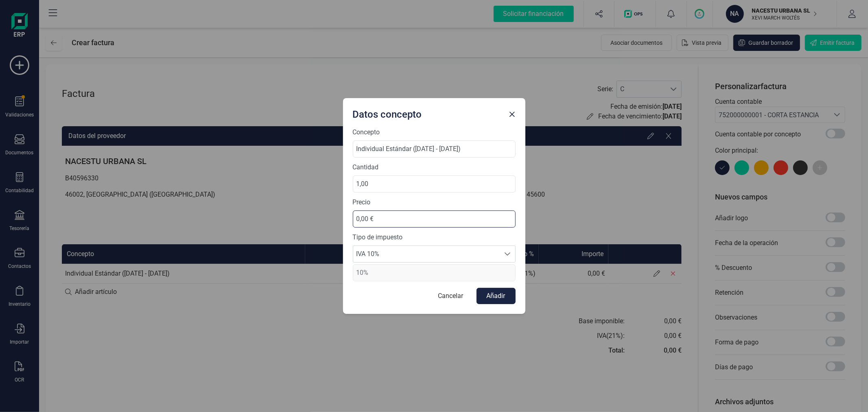  Describe the element at coordinates (496, 296) in the screenshot. I see `button: Añadir` at that location.